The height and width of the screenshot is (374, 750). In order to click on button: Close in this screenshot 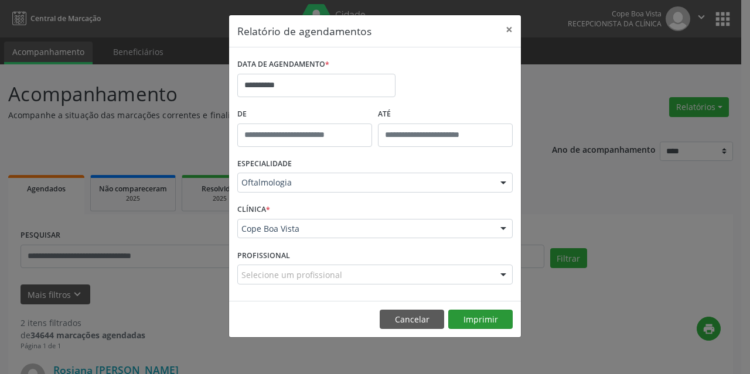, I will do `click(509, 29)`.